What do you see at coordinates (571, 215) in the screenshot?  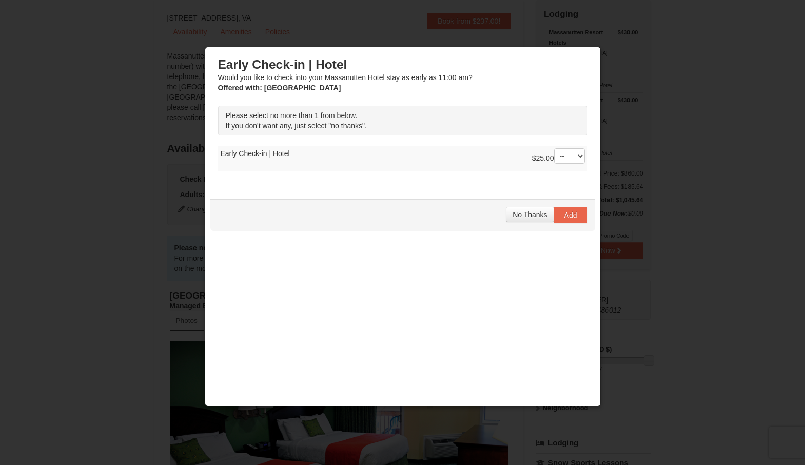 I see `button: Add` at bounding box center [571, 215].